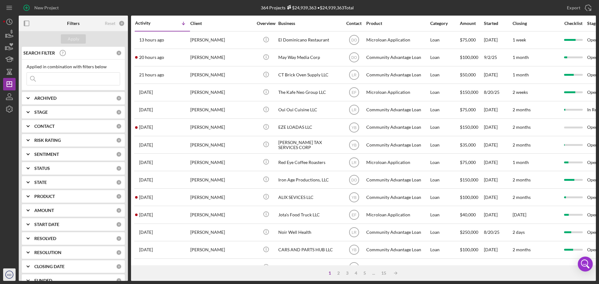  What do you see at coordinates (498, 23) in the screenshot?
I see `div: Started` at bounding box center [498, 23].